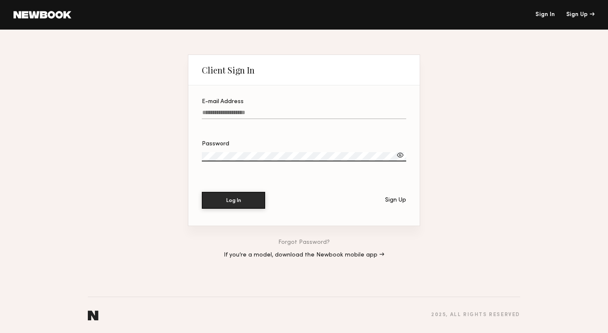 Image resolution: width=608 pixels, height=333 pixels. I want to click on div: Password, so click(304, 144).